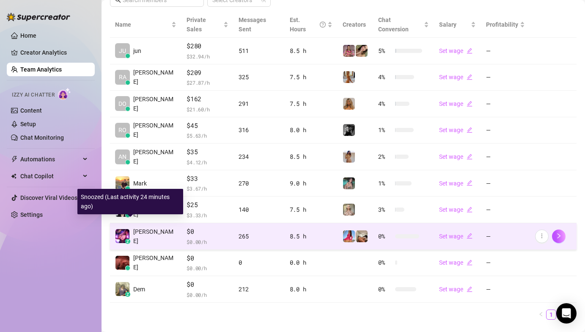  I want to click on span: Mark, so click(140, 183).